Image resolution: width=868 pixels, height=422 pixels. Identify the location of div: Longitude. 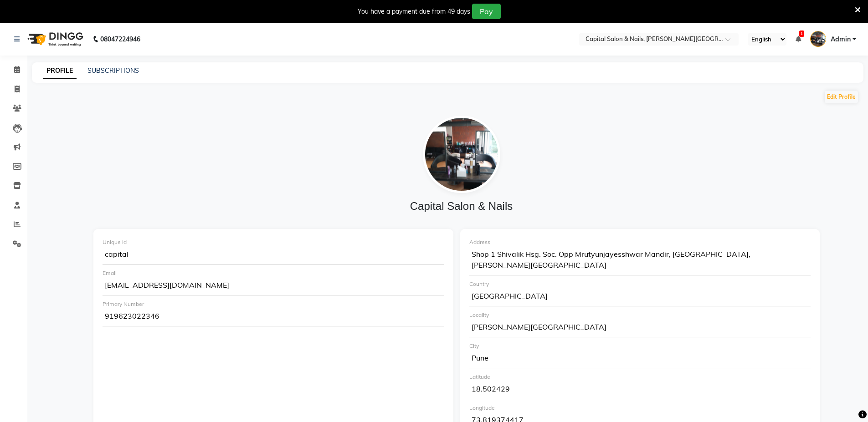
(640, 408).